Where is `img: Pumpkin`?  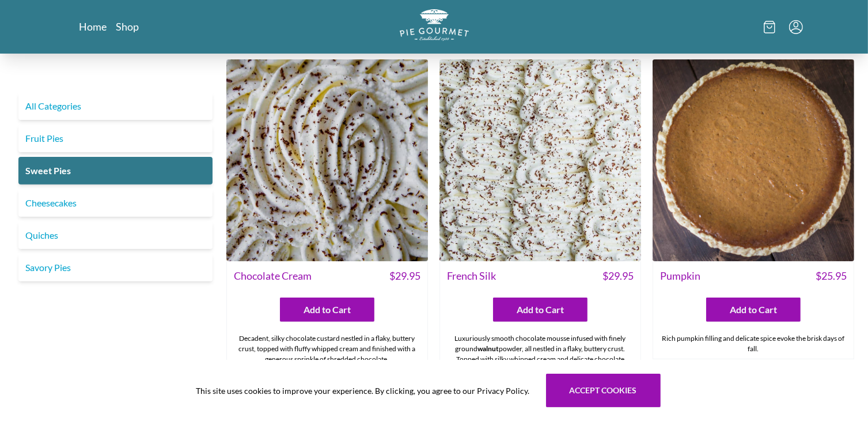
img: Pumpkin is located at coordinates (754, 160).